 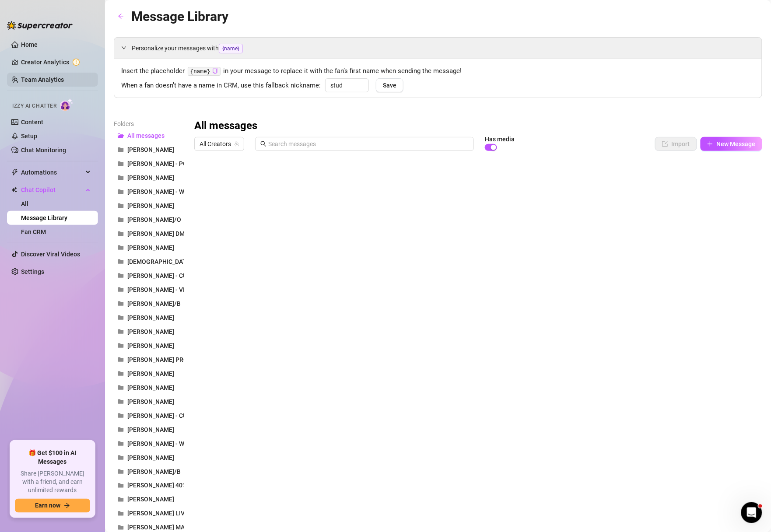 What do you see at coordinates (52, 172) in the screenshot?
I see `span: Automations` at bounding box center [52, 172].